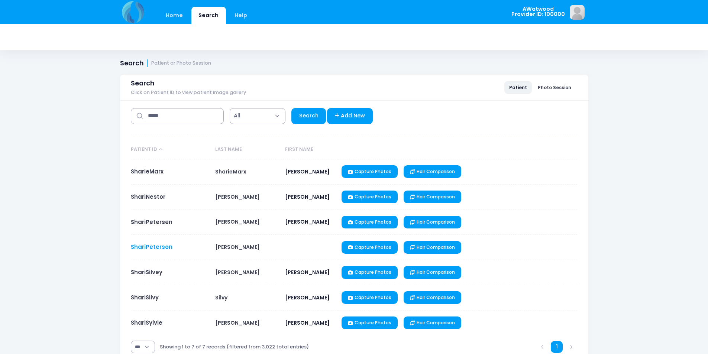 The height and width of the screenshot is (354, 708). What do you see at coordinates (538, 12) in the screenshot?
I see `span: AWatwood Provider ID: 100000` at bounding box center [538, 12].